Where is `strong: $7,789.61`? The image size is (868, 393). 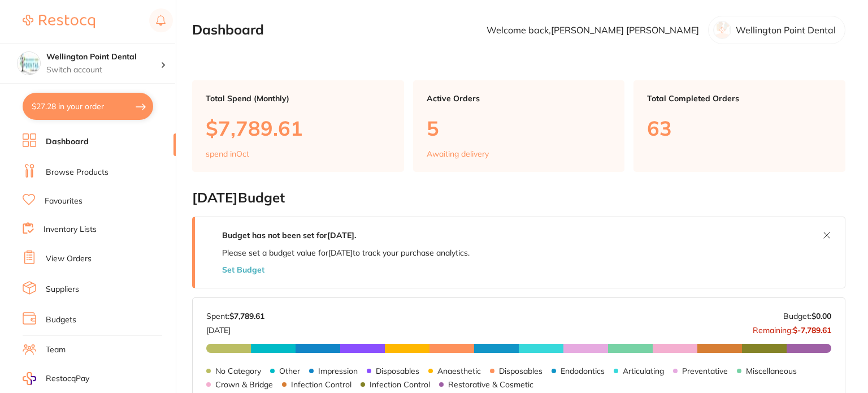
strong: $7,789.61 is located at coordinates (247, 316).